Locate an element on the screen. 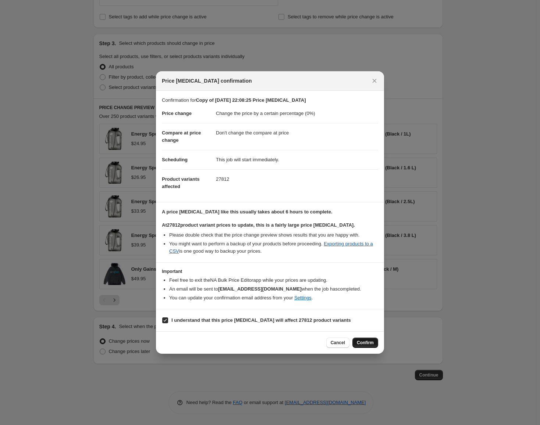  button: Confirm is located at coordinates (365, 343).